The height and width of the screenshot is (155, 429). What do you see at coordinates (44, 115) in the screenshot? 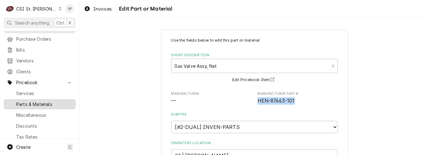
I see `span: Miscellaneous` at bounding box center [44, 115].